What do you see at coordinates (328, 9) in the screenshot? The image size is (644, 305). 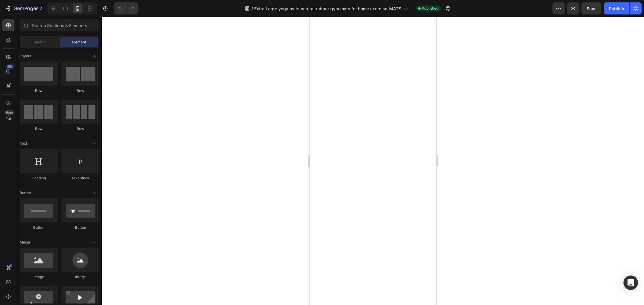 I see `span: Extra Large yoga mats natural rubber gym mats for home exercise-MATS` at bounding box center [328, 9].